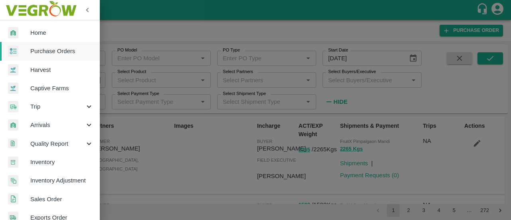 The height and width of the screenshot is (220, 511). Describe the element at coordinates (62, 33) in the screenshot. I see `span: Home` at that location.